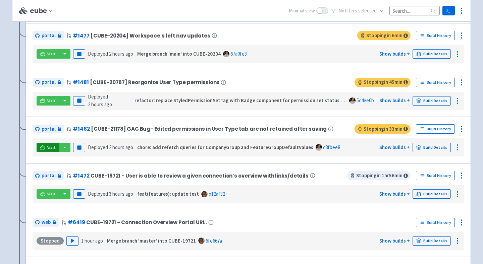 The image size is (483, 264). What do you see at coordinates (225, 147) in the screenshot?
I see `strong: chore: add refetch queries for CompanyGroup and FeatureGroupDefaultValues` at bounding box center [225, 147].